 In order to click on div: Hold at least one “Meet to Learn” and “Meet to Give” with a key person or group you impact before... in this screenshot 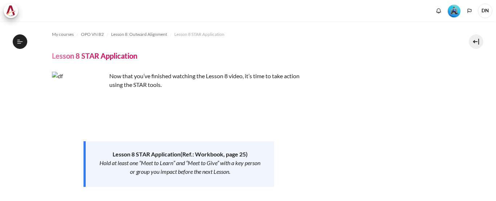, I will do `click(180, 168)`.